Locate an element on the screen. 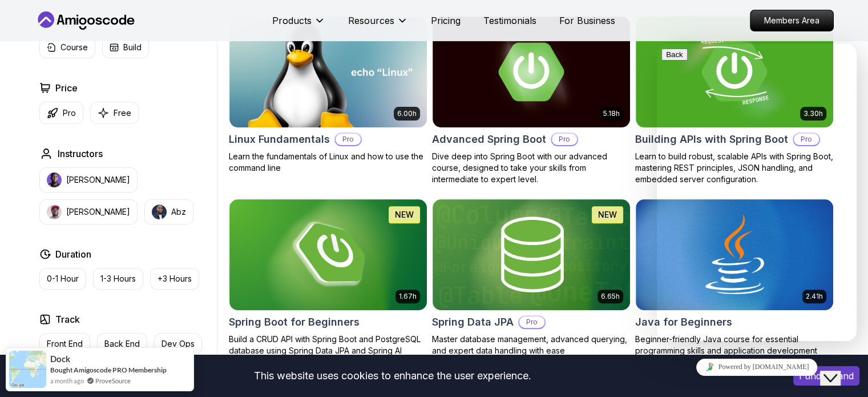 Image resolution: width=868 pixels, height=397 pixels. a: For Business is located at coordinates (587, 20).